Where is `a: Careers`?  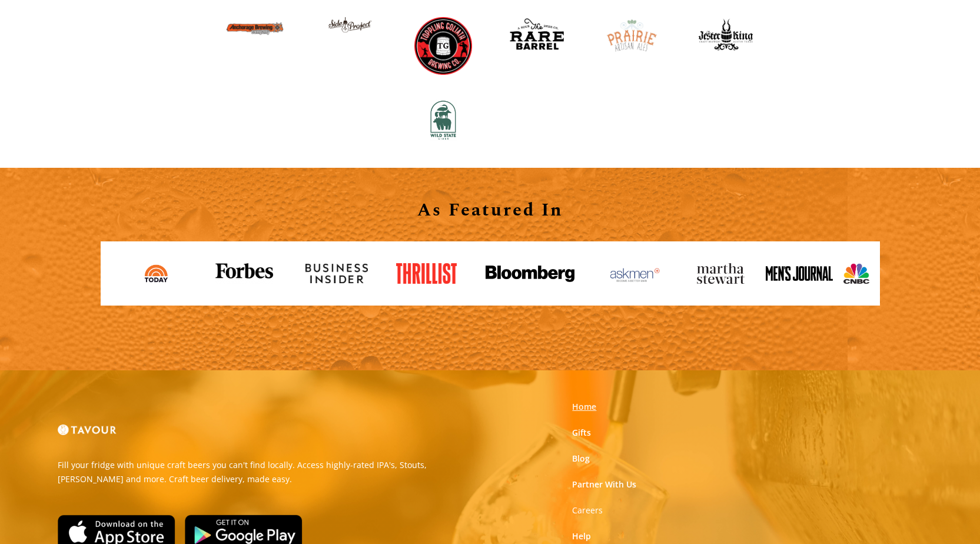
a: Careers is located at coordinates (587, 511).